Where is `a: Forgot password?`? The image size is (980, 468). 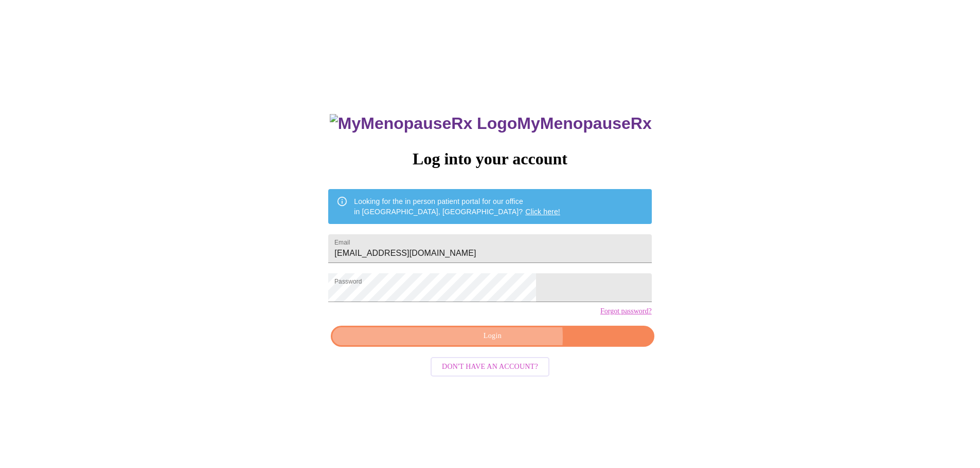 a: Forgot password? is located at coordinates (626, 312).